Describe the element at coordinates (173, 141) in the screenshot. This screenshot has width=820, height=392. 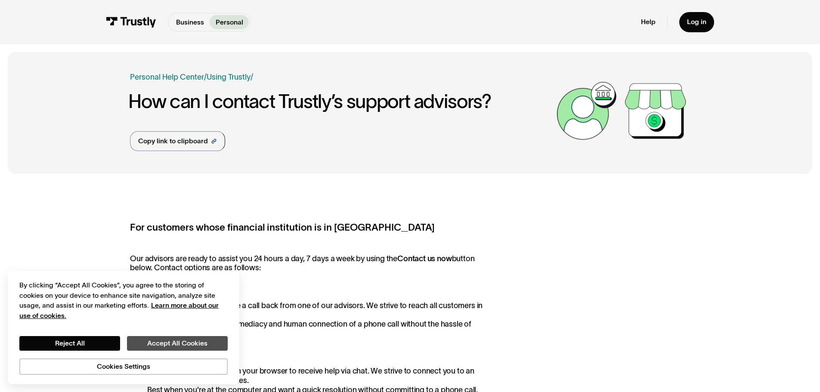
I see `div: Copy link to clipboard` at that location.